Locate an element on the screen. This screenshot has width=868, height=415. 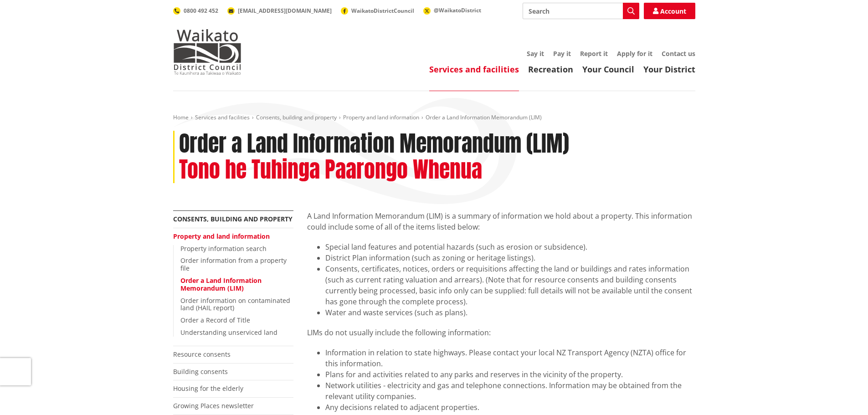
a: WaikatoDistrictCouncil is located at coordinates (377, 11).